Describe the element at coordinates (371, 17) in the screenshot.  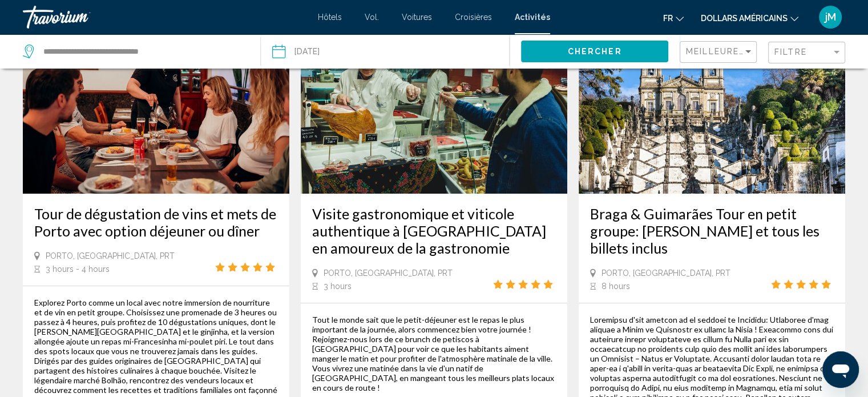
I see `a: Vol.` at that location.